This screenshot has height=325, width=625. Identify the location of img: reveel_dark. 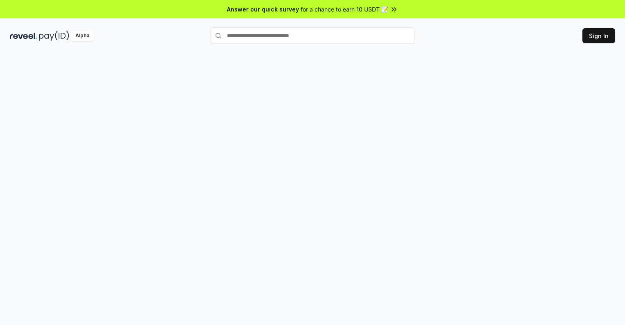
(23, 36).